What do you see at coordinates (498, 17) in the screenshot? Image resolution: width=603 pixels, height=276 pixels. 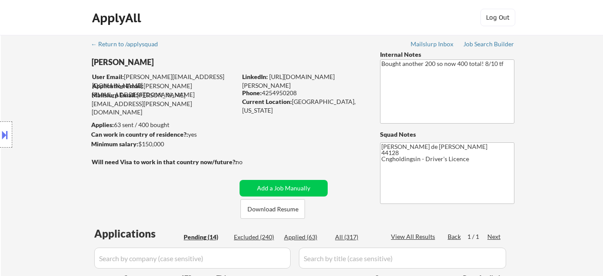 I see `button: Log Out` at bounding box center [498, 17].